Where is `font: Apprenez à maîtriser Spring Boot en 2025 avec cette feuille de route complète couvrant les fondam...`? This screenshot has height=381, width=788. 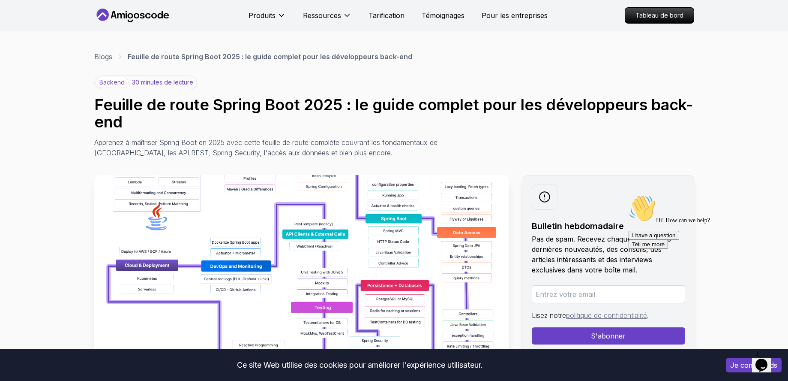
font: Apprenez à maîtriser Spring Boot en 2025 avec cette feuille de route complète couvrant les fondam... is located at coordinates (266, 147).